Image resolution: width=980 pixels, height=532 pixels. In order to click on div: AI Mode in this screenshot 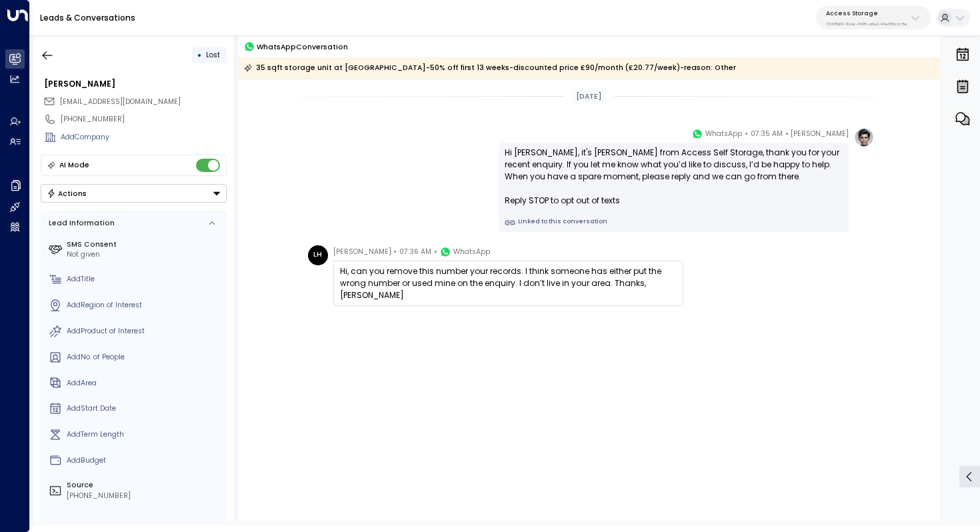, I will do `click(74, 166)`.